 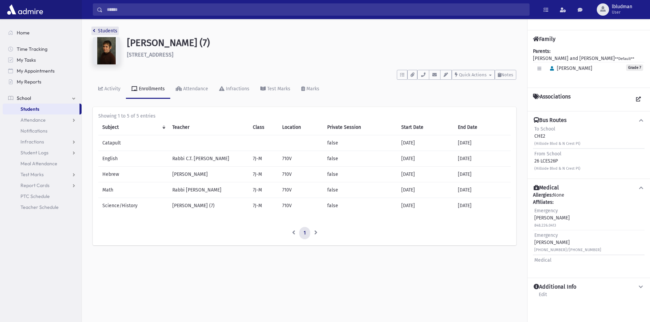 What do you see at coordinates (42, 164) in the screenshot?
I see `a: Meal Attendance` at bounding box center [42, 164].